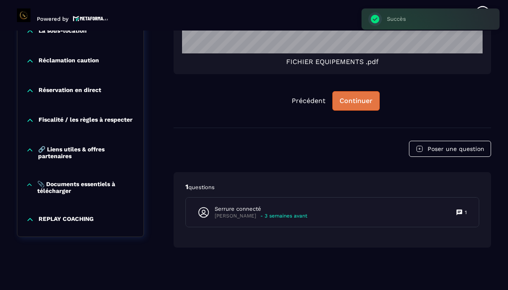 The image size is (508, 290). Describe the element at coordinates (202, 187) in the screenshot. I see `span: questions` at that location.